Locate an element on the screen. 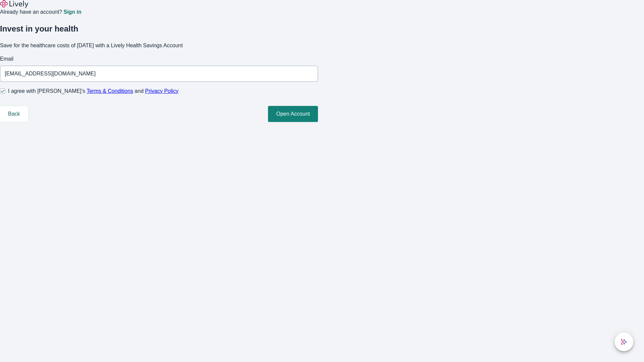 This screenshot has height=362, width=644. button: chat is located at coordinates (624, 342).